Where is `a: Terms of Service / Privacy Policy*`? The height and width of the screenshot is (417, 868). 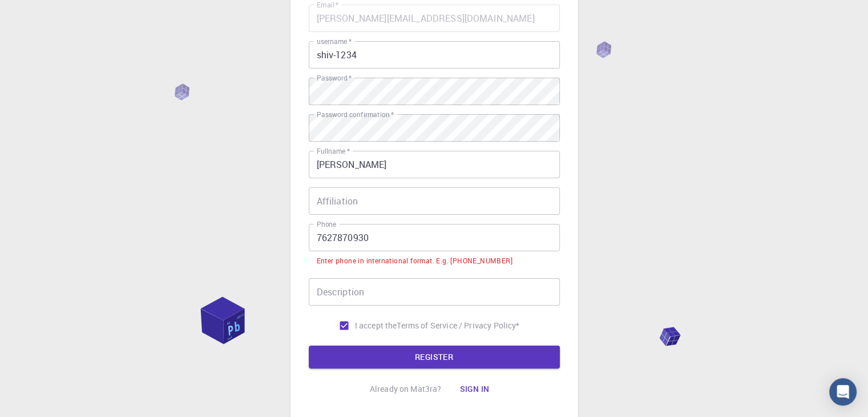 a: Terms of Service / Privacy Policy* is located at coordinates (458, 326).